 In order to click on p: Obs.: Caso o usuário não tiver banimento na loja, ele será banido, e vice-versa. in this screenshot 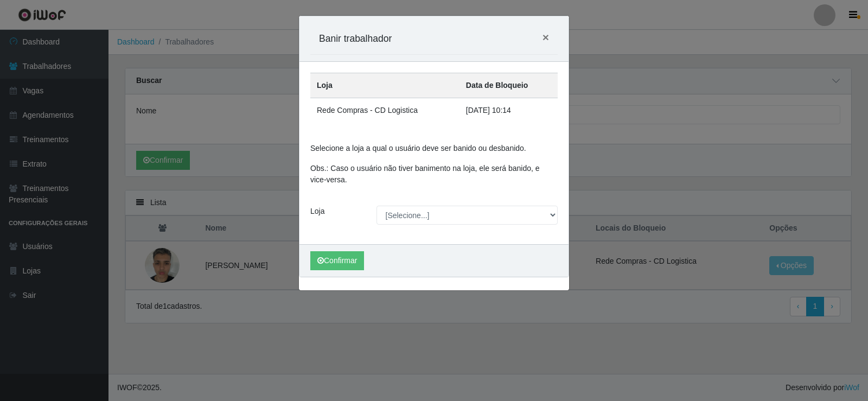, I will do `click(434, 174)`.